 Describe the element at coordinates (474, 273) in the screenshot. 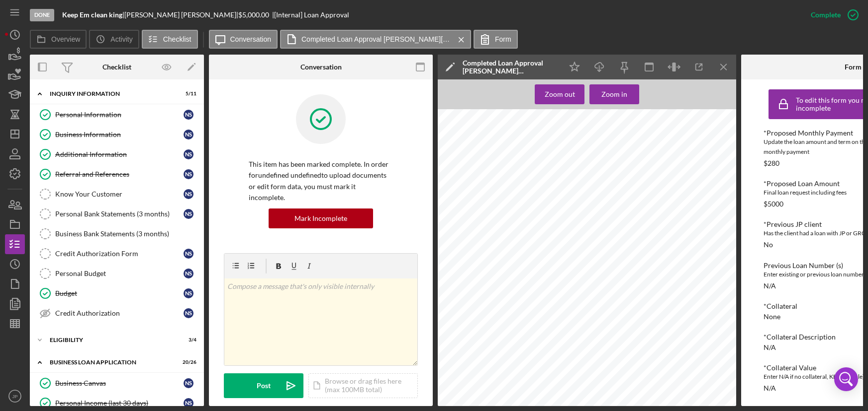

I see `span: Step-Up` at that location.